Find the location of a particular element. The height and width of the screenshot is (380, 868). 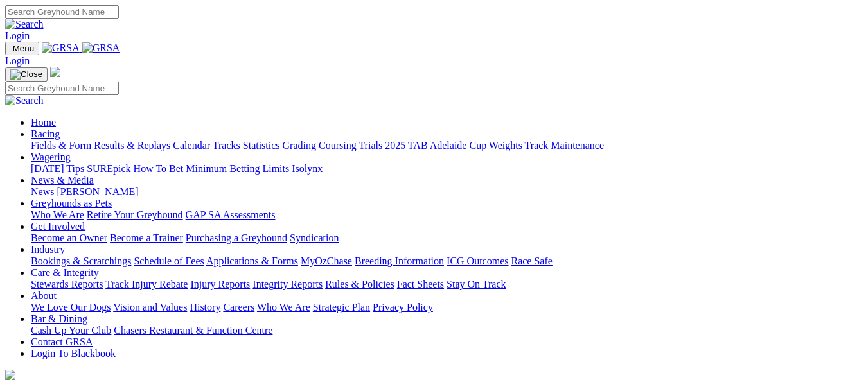

a: Strategic Plan is located at coordinates (341, 307).